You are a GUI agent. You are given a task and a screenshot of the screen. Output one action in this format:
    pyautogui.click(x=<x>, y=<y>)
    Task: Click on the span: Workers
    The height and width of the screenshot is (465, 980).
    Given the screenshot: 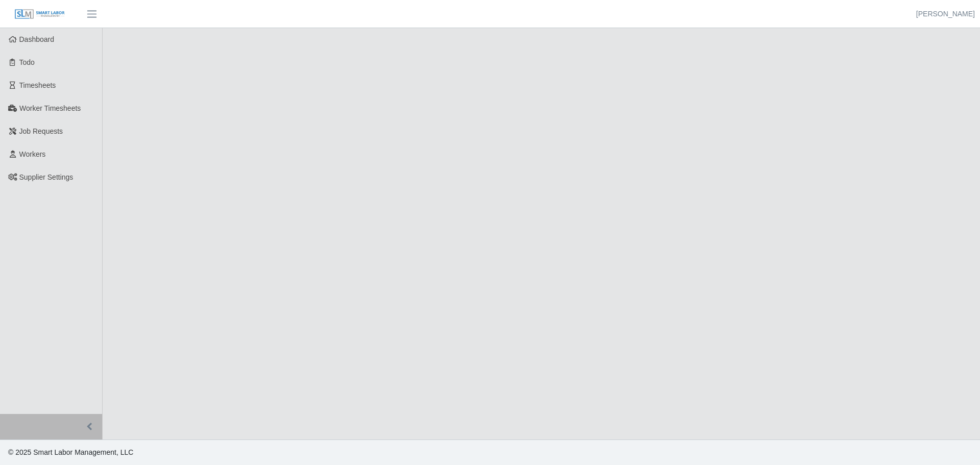 What is the action you would take?
    pyautogui.click(x=33, y=154)
    